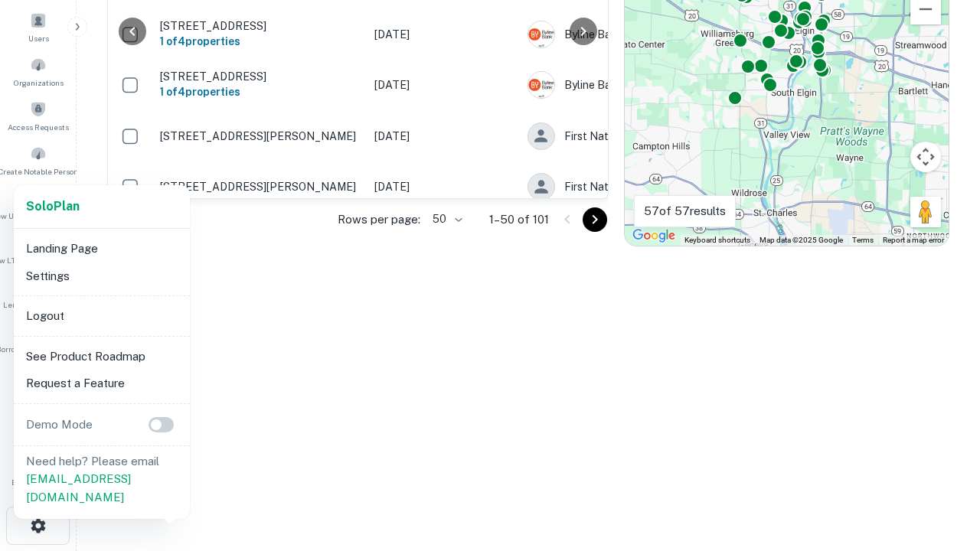 The image size is (980, 551). What do you see at coordinates (59, 425) in the screenshot?
I see `p: Demo Mode` at bounding box center [59, 425].